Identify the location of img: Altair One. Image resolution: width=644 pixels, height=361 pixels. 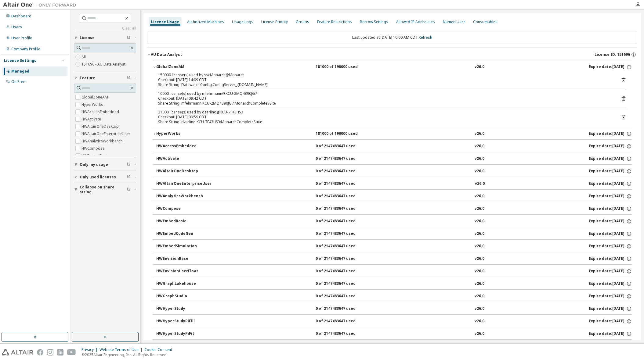
(41, 5).